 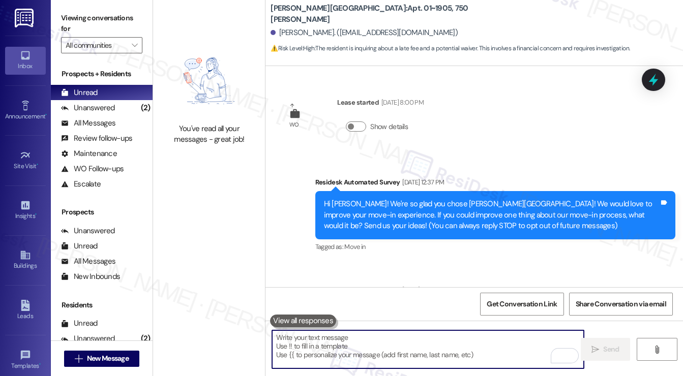 What do you see at coordinates (522, 304) in the screenshot?
I see `span: Get Conversation Link` at bounding box center [522, 304].